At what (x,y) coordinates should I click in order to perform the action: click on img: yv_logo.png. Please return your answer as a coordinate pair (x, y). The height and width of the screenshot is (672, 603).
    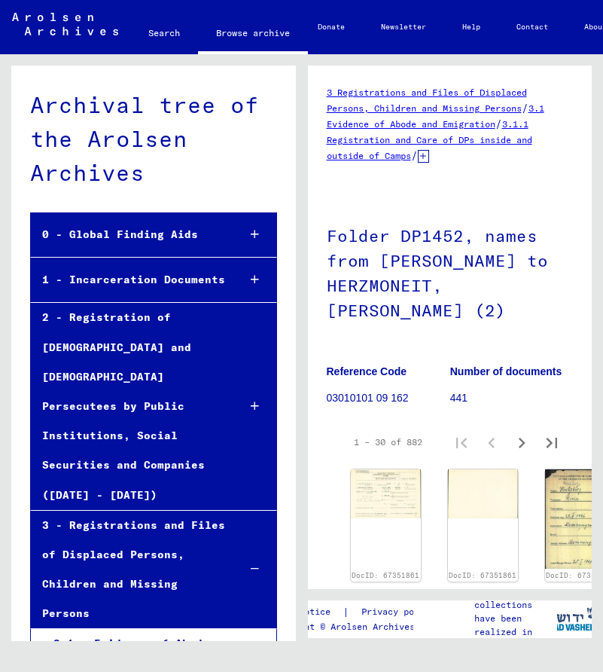
    Looking at the image, I should click on (574, 618).